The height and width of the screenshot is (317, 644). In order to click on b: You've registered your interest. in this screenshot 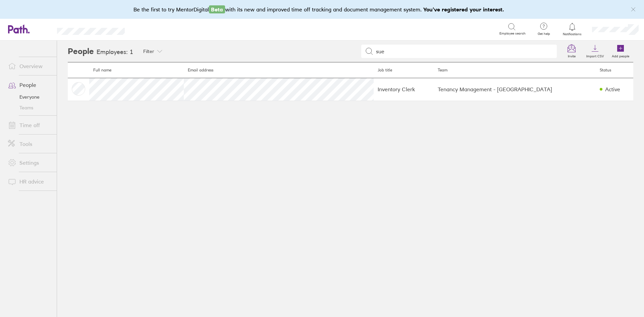, I will do `click(464, 9)`.